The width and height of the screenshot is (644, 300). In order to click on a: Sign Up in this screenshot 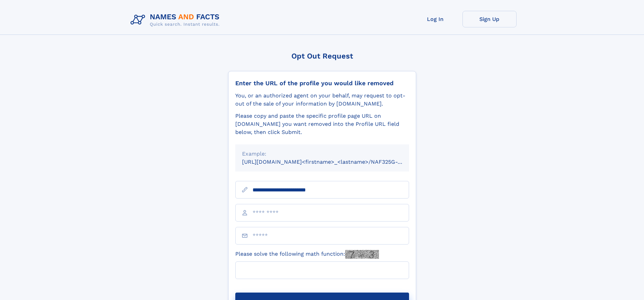, I will do `click(490, 19)`.